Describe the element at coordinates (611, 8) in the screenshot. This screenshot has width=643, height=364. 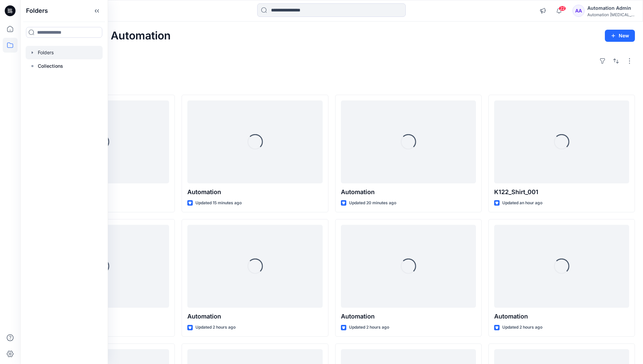
I see `div: Automation Admin` at that location.